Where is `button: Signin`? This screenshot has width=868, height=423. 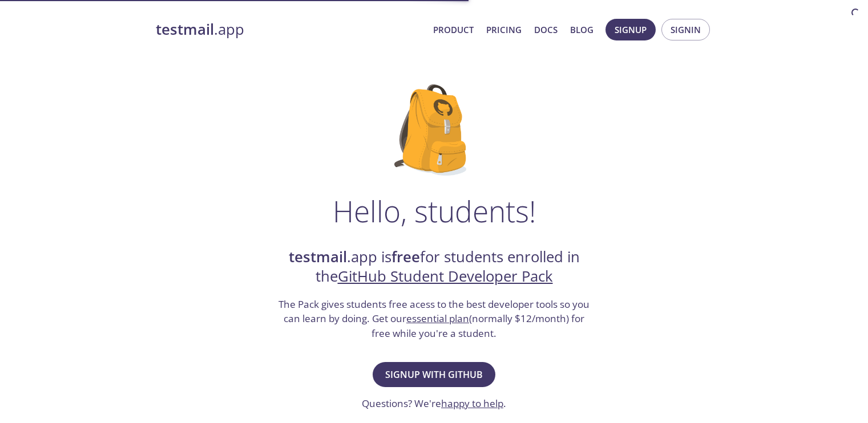
button: Signin is located at coordinates (686, 30).